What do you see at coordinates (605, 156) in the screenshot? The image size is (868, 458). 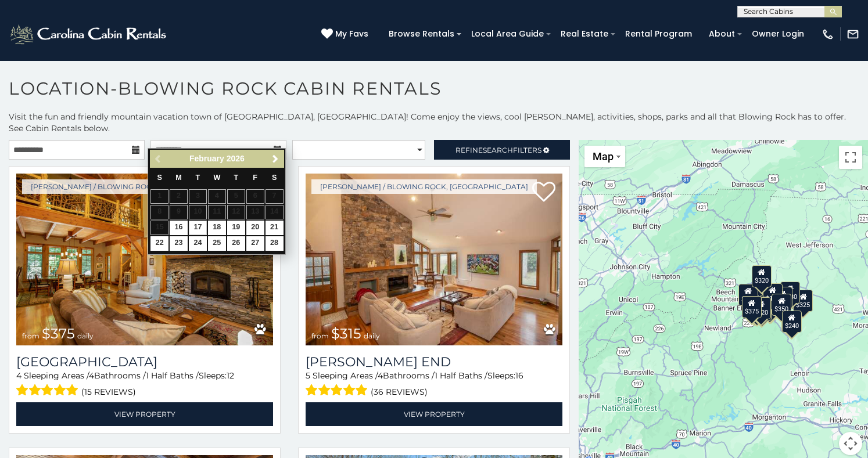 I see `button: Change map style` at bounding box center [605, 156].